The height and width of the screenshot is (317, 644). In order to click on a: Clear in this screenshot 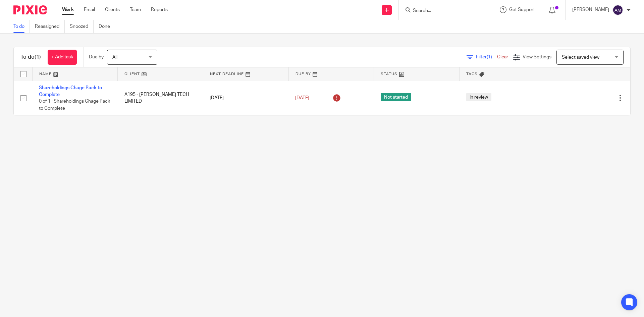, I will do `click(503, 57)`.